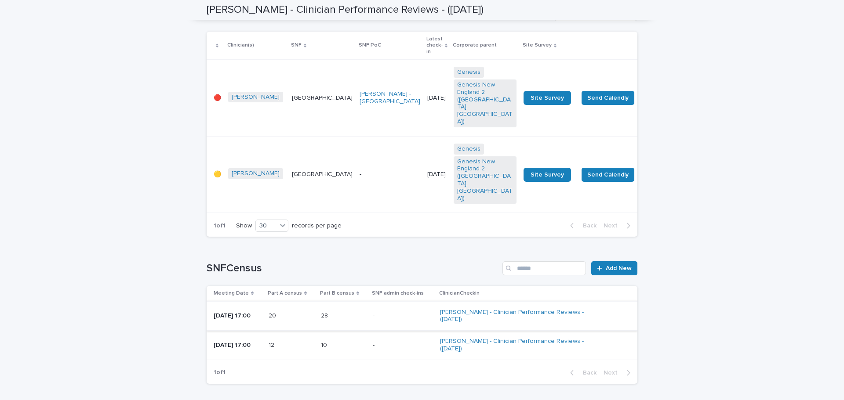 The image size is (844, 400). Describe the element at coordinates (325, 345) in the screenshot. I see `p: 10` at that location.